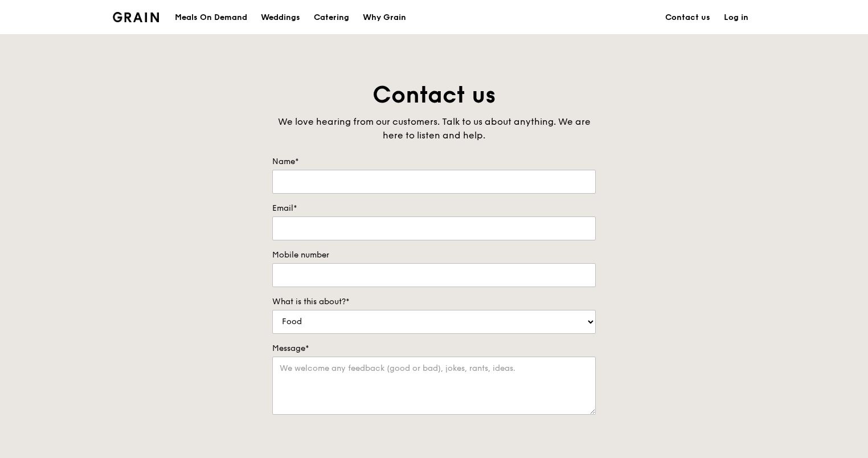  I want to click on label: What is this about?*, so click(434, 302).